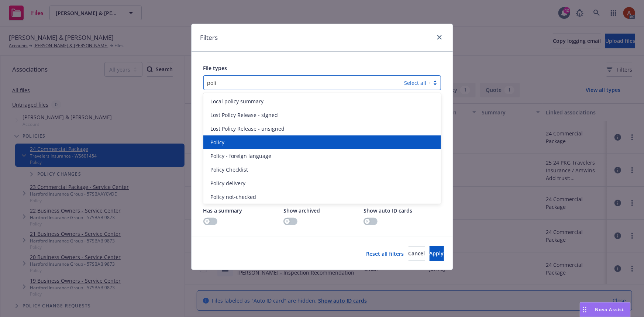 The height and width of the screenshot is (317, 644). I want to click on button: Nova Assist, so click(605, 309).